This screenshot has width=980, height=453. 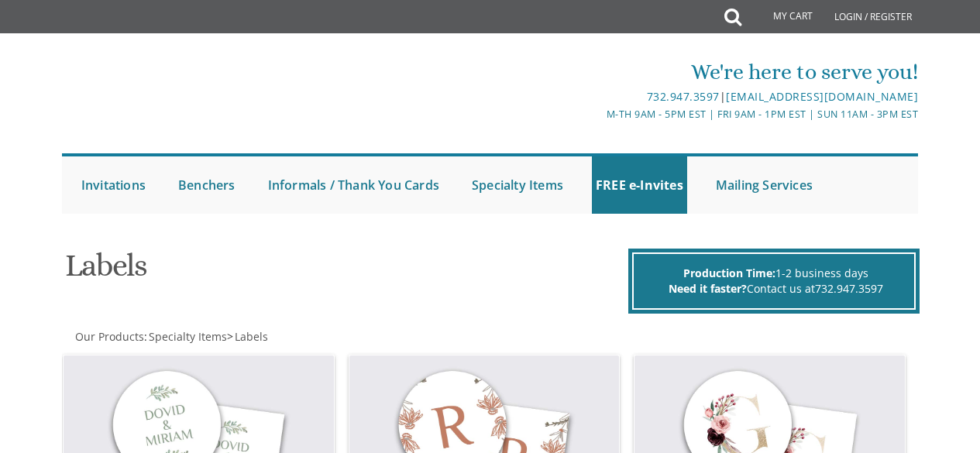 What do you see at coordinates (108, 336) in the screenshot?
I see `a: Our Products` at bounding box center [108, 336].